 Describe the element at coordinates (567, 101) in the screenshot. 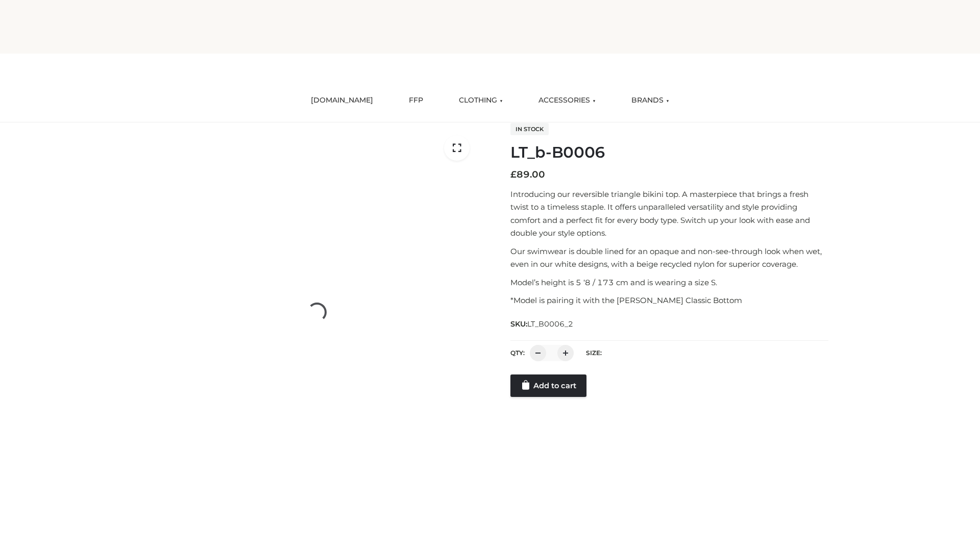

I see `a: ACCESSORIES` at that location.